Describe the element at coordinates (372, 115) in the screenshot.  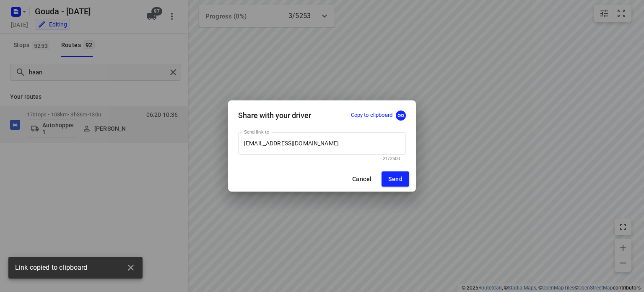
I see `p: Copy to clipboard` at that location.